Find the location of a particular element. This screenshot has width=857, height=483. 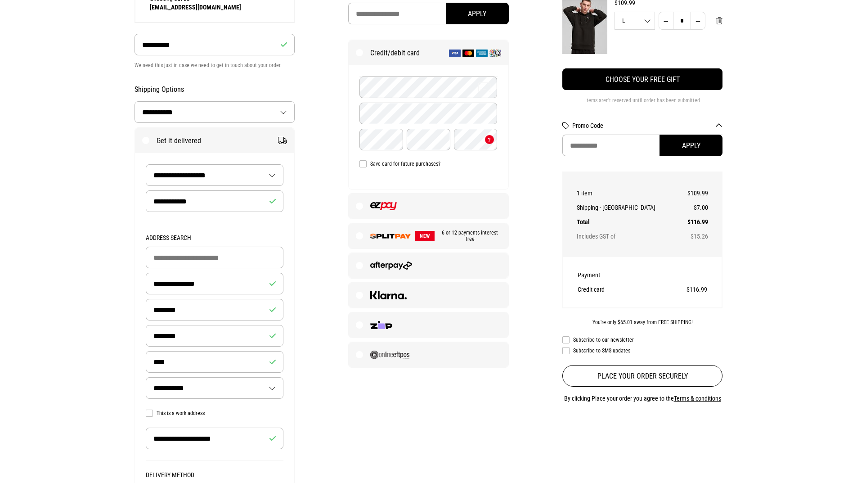

th: 1 item is located at coordinates (629, 193).